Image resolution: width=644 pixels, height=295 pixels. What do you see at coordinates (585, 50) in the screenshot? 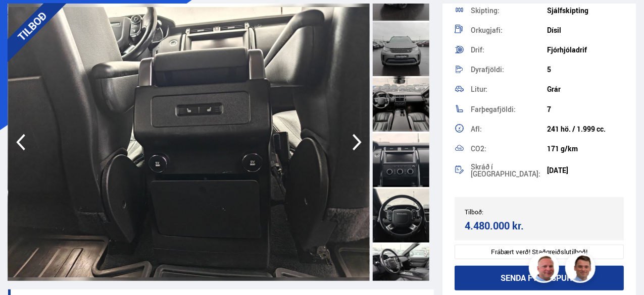
I see `div: Fjórhjóladrif` at bounding box center [585, 50].